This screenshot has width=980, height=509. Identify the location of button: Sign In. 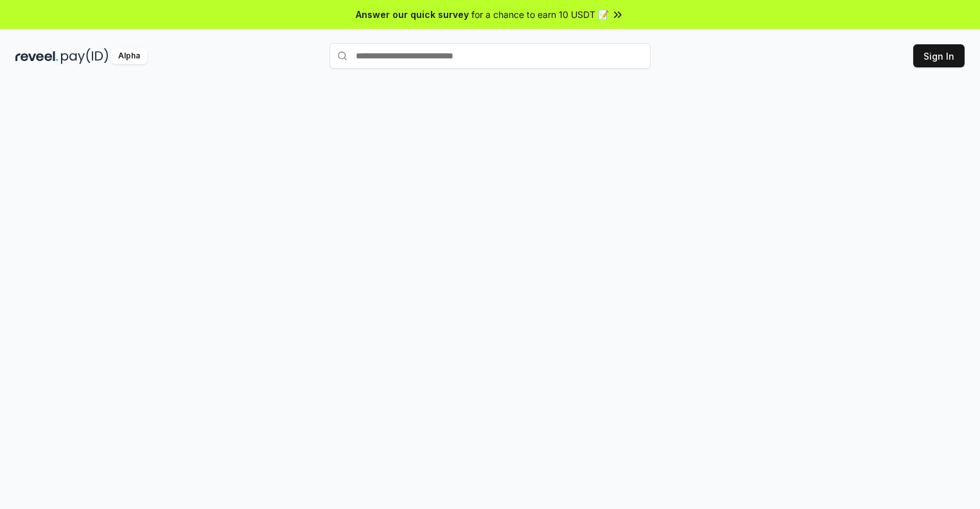
(939, 56).